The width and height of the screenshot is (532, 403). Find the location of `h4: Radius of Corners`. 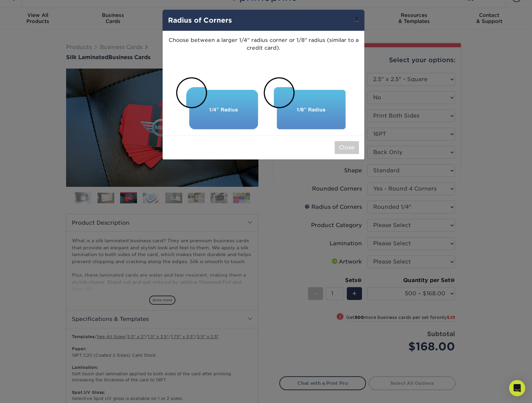

h4: Radius of Corners is located at coordinates (263, 20).